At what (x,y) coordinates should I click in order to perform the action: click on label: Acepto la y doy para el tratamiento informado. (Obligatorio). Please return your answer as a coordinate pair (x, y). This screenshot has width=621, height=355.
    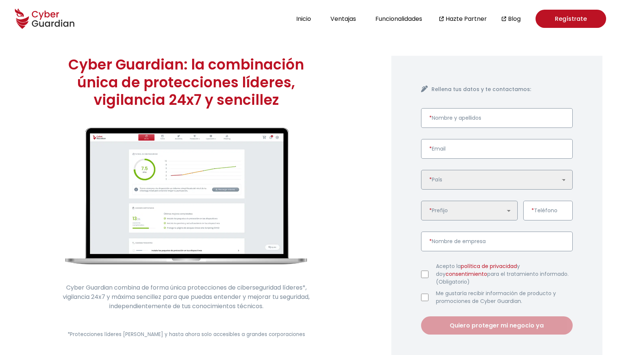
    Looking at the image, I should click on (504, 274).